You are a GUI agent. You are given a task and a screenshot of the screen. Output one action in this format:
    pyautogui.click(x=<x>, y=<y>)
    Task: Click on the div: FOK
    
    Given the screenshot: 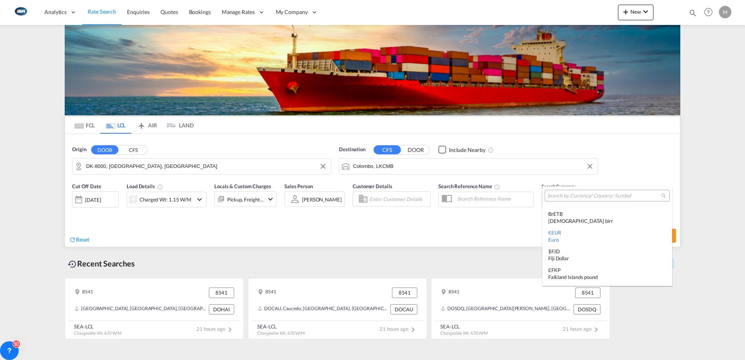 What is the action you would take?
    pyautogui.click(x=607, y=292)
    